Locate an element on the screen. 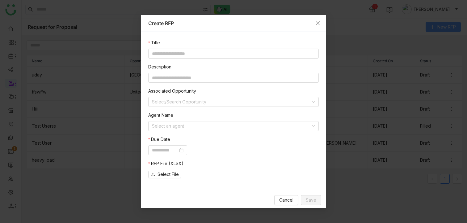  div: Select File is located at coordinates (165, 174).